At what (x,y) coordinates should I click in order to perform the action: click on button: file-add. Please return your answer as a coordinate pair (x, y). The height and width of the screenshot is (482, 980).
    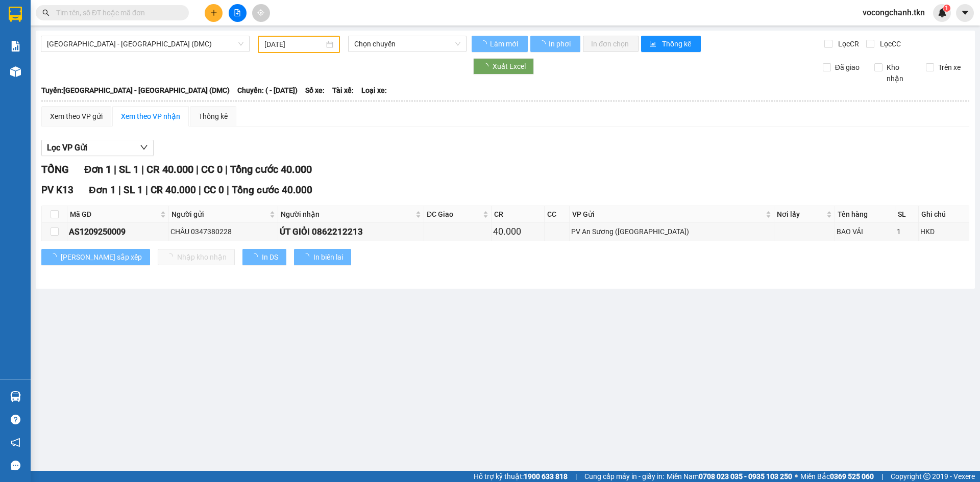
    Looking at the image, I should click on (238, 13).